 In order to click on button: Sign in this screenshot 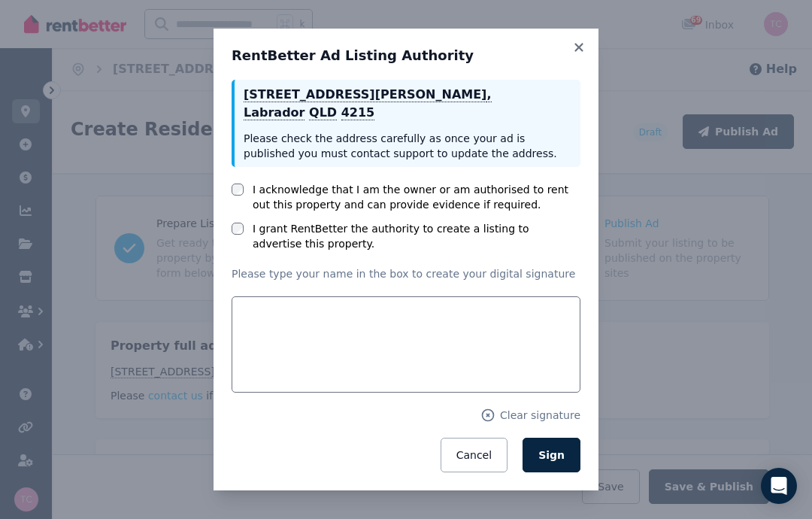, I will do `click(551, 455)`.